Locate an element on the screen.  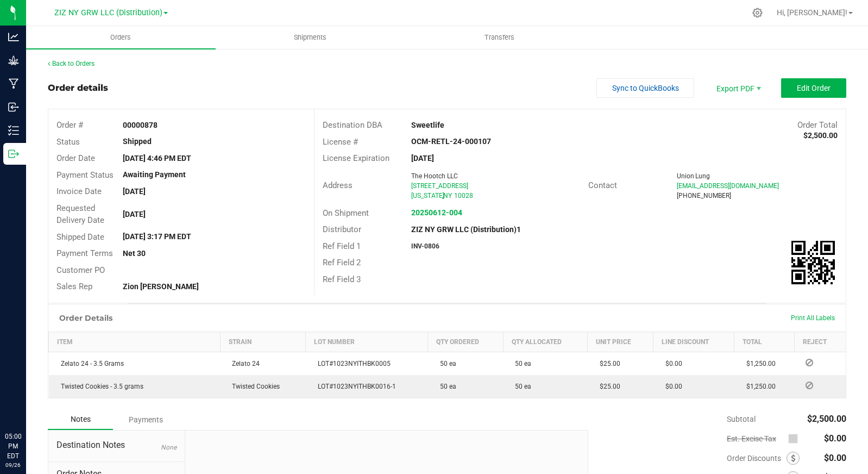
strong: Awaiting Payment is located at coordinates (155, 175).